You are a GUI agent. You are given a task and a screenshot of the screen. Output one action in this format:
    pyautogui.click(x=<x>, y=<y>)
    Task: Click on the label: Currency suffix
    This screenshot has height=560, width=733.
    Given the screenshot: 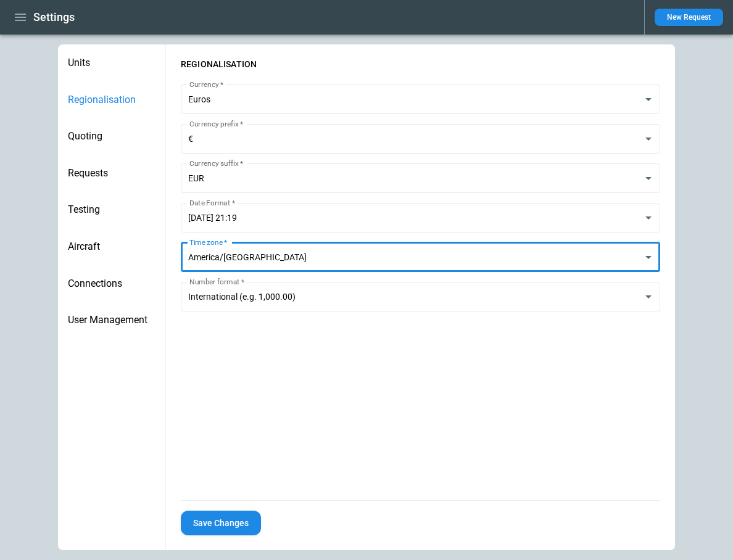 What is the action you would take?
    pyautogui.click(x=216, y=163)
    